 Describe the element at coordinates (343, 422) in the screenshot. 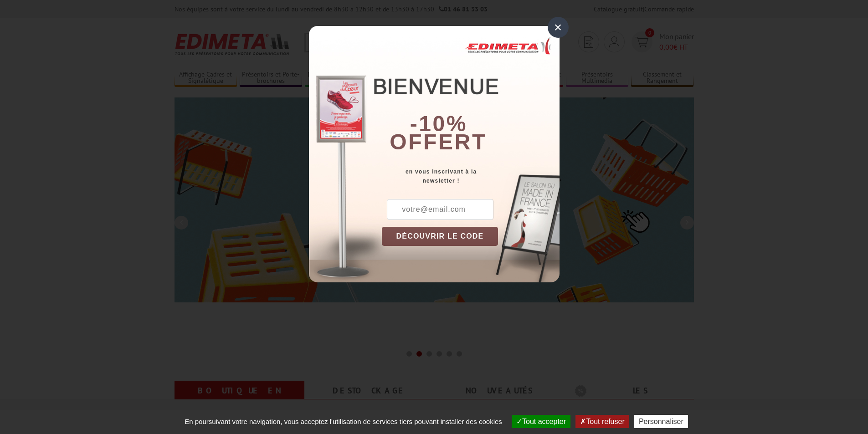

I see `span: En poursuivant votre navigation, vous acceptez l'utilisation de services tiers pouvant installer ...` at that location.